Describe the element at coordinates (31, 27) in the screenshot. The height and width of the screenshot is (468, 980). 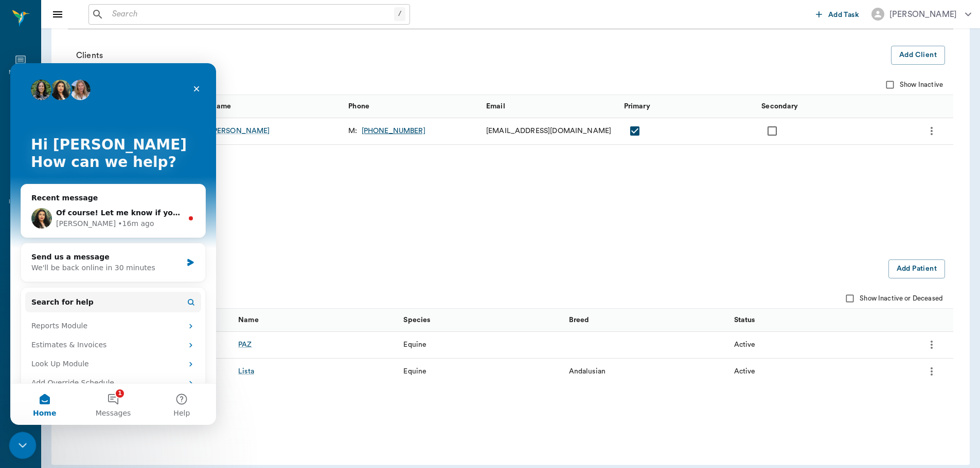
I see `img: Profile image for May` at that location.